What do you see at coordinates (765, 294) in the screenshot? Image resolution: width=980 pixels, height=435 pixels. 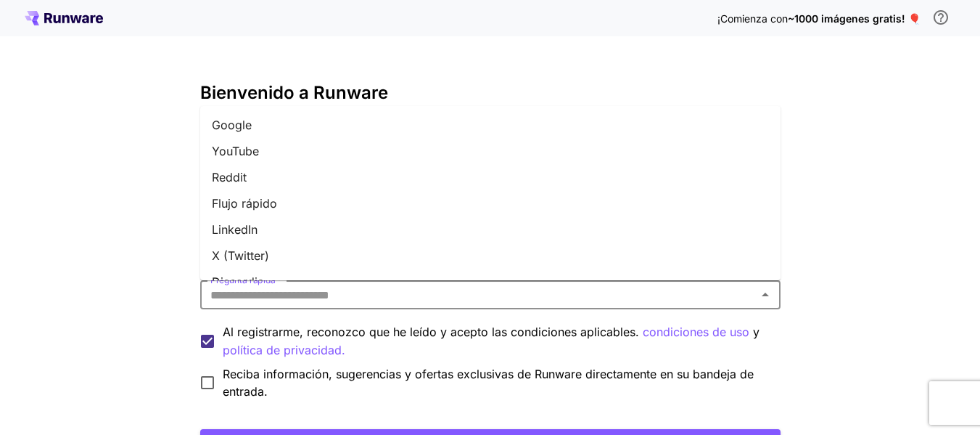 I see `button: Close` at bounding box center [765, 294].